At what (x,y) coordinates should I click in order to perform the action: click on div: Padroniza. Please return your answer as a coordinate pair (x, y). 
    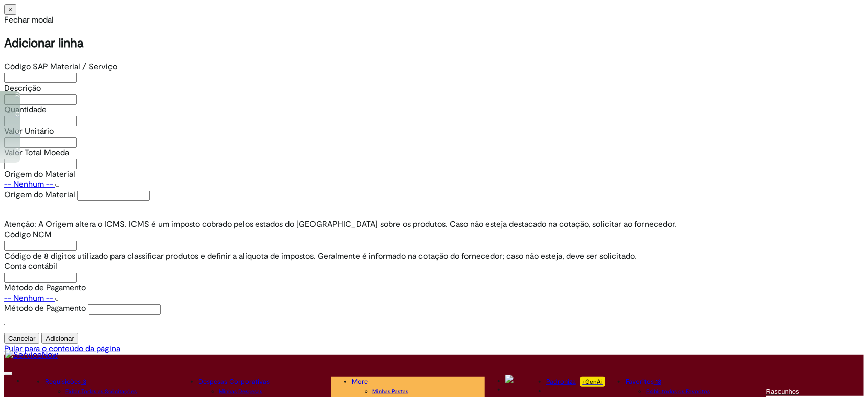
    Looking at the image, I should click on (576, 381).